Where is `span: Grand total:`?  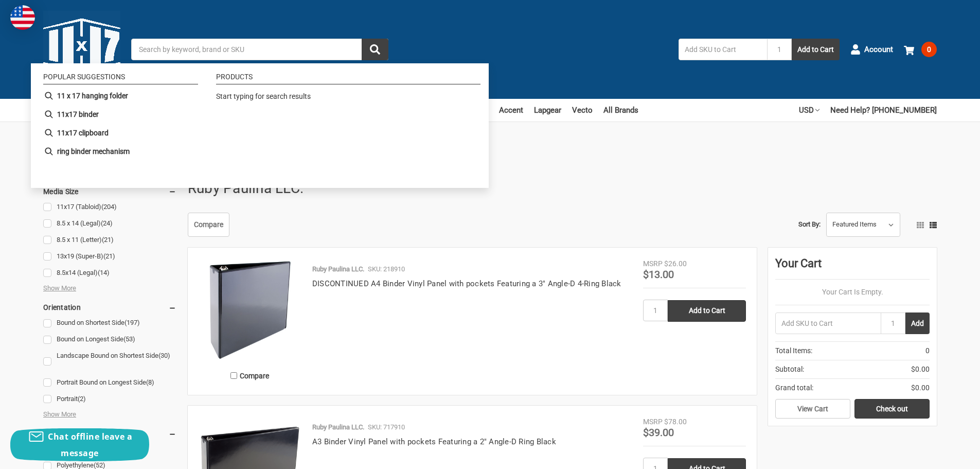
span: Grand total: is located at coordinates (794, 388).